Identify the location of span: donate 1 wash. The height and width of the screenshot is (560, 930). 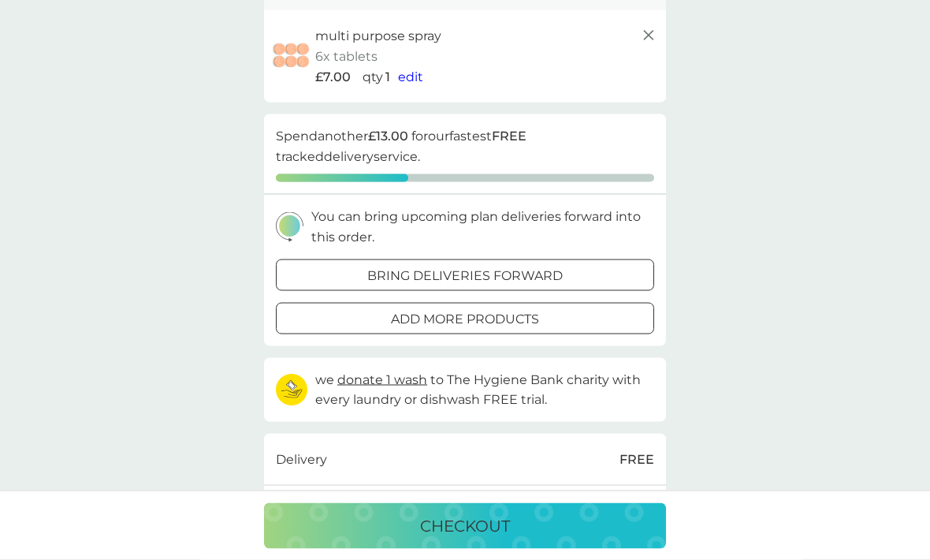
(382, 379).